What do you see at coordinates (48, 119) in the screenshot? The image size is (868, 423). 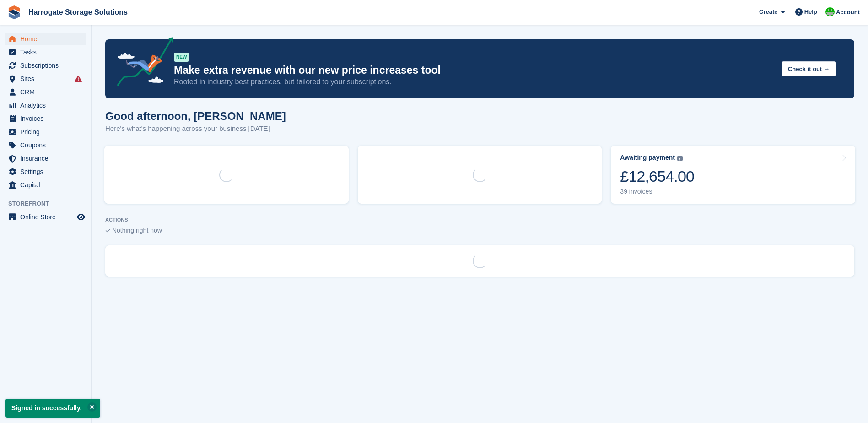 I see `span: Invoices` at bounding box center [48, 119].